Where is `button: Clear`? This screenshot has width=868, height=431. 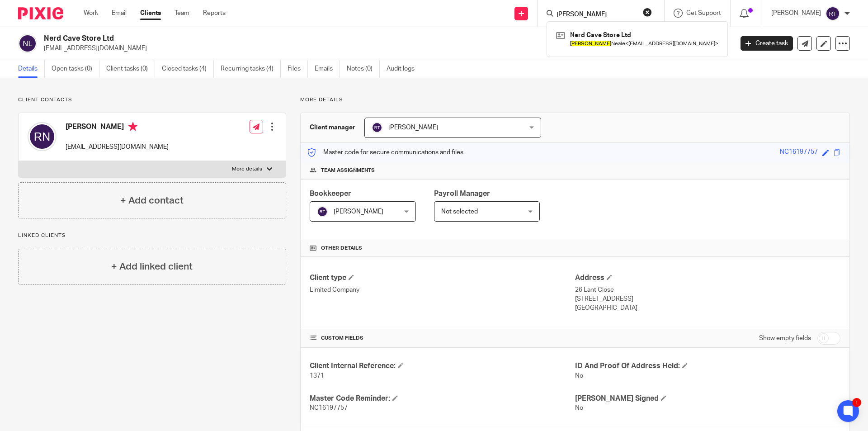 button: Clear is located at coordinates (648, 13).